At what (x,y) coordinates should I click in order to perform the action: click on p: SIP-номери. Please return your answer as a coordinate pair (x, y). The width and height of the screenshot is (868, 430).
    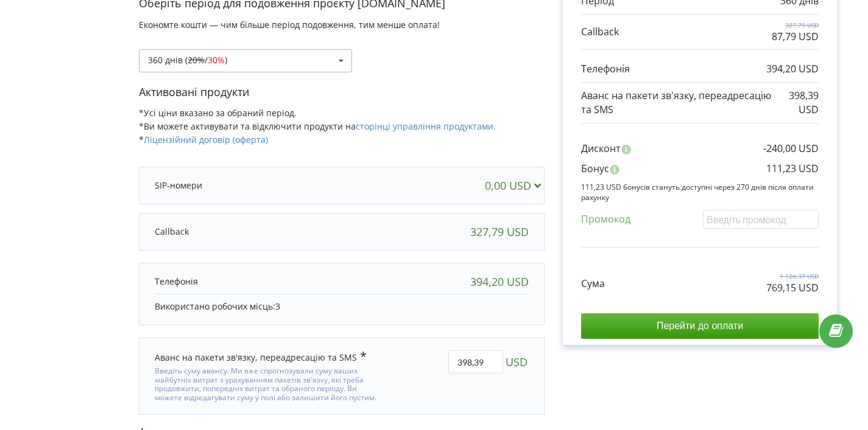
    Looking at the image, I should click on (178, 185).